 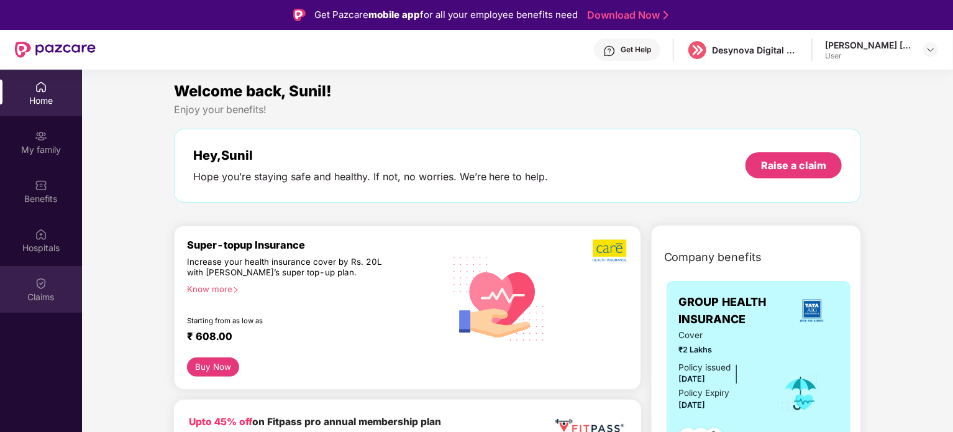 I want to click on div: Policy Expiry, so click(x=704, y=392).